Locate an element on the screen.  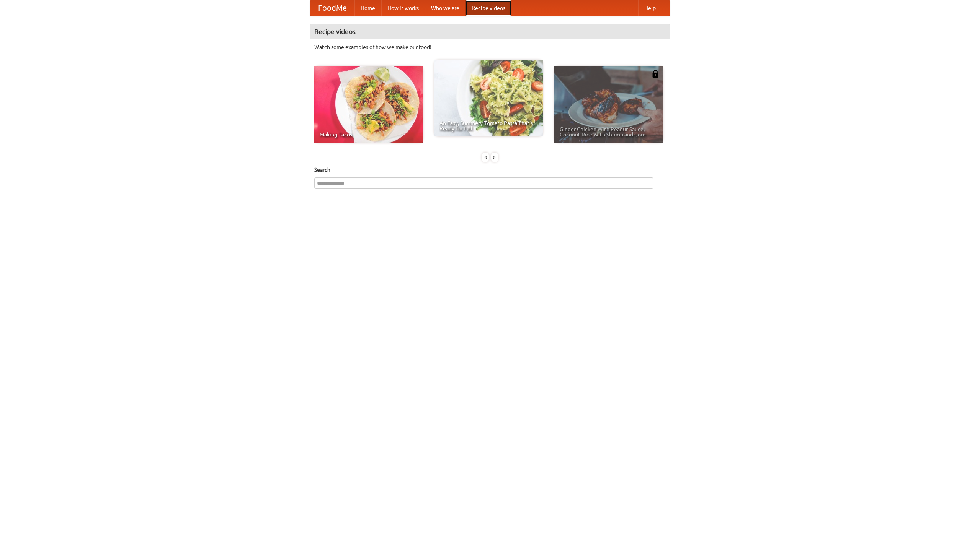
a: FoodMe is located at coordinates (332, 8).